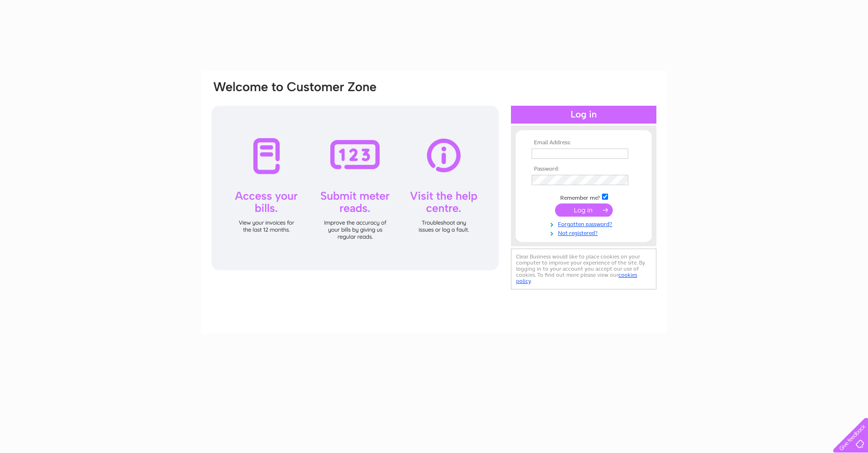 The height and width of the screenshot is (453, 868). What do you see at coordinates (585, 223) in the screenshot?
I see `a: Forgotten password?` at bounding box center [585, 223].